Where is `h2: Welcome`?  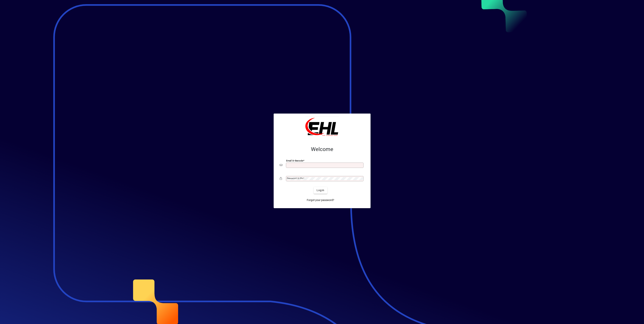 h2: Welcome is located at coordinates (322, 149).